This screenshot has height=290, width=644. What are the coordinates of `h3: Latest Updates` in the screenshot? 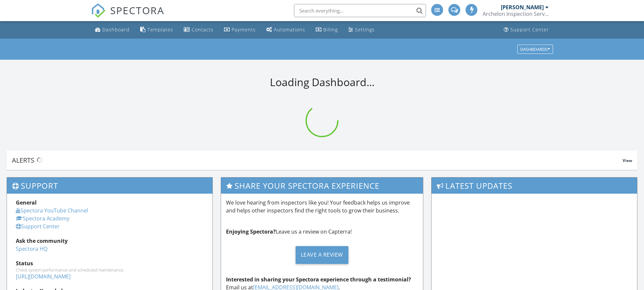 It's located at (534, 185).